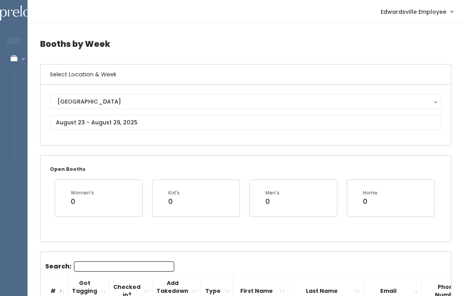 This screenshot has width=464, height=296. What do you see at coordinates (124, 266) in the screenshot?
I see `input: Search:` at bounding box center [124, 266].